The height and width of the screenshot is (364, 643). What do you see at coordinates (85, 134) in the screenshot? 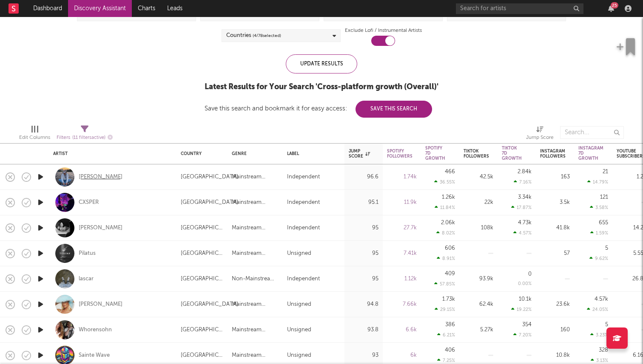
I see `div: Filters(11 filters active)` at bounding box center [85, 134].